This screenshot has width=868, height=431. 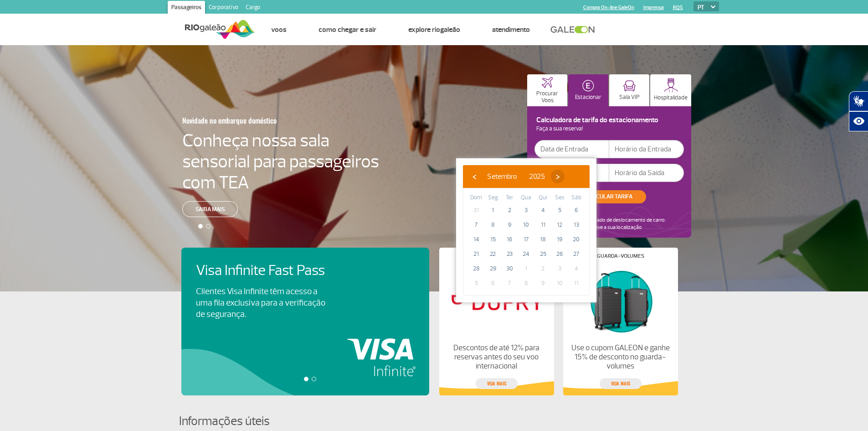 I want to click on p: Descontos de até 12% para reservas antes do seu voo internacional, so click(x=496, y=357).